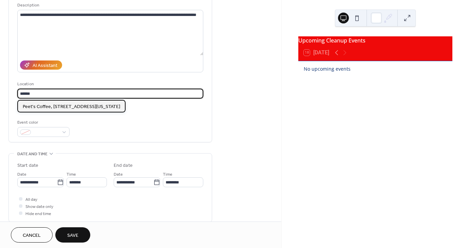  I want to click on span: Date and time, so click(32, 154).